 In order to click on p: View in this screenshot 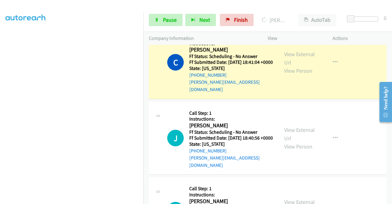, I will do `click(295, 38)`.